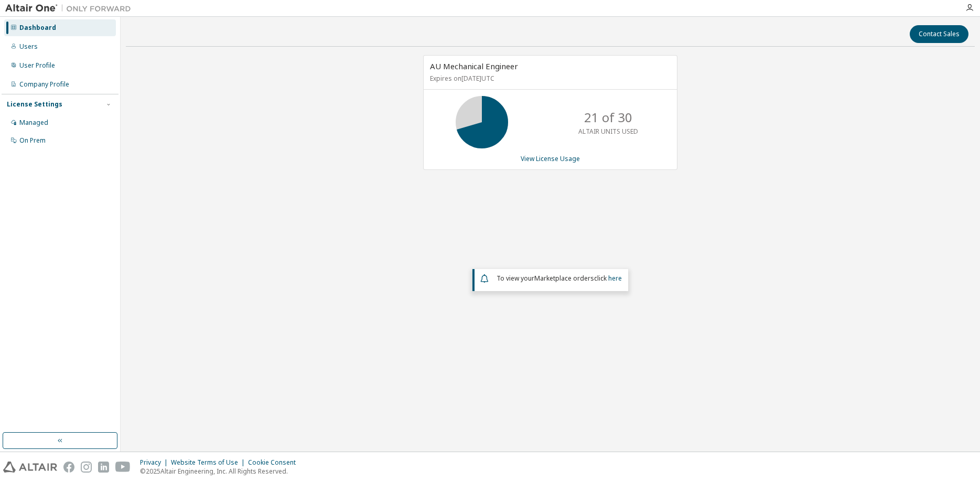 The width and height of the screenshot is (980, 482). I want to click on div: Privacy, so click(155, 463).